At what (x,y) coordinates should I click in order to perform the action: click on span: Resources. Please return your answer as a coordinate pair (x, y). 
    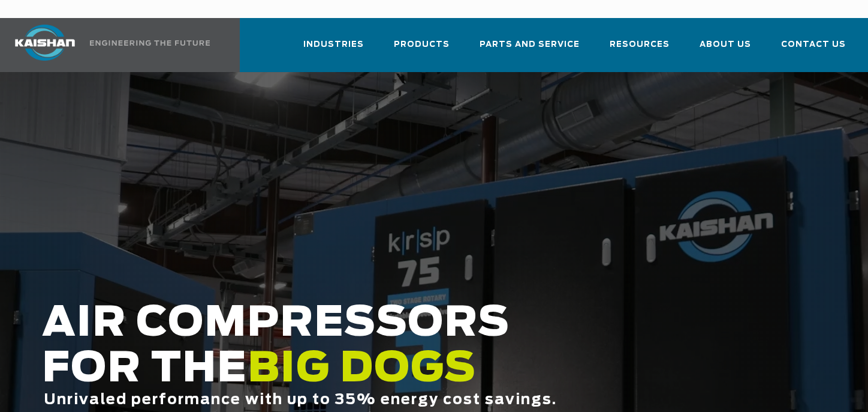
    Looking at the image, I should click on (640, 44).